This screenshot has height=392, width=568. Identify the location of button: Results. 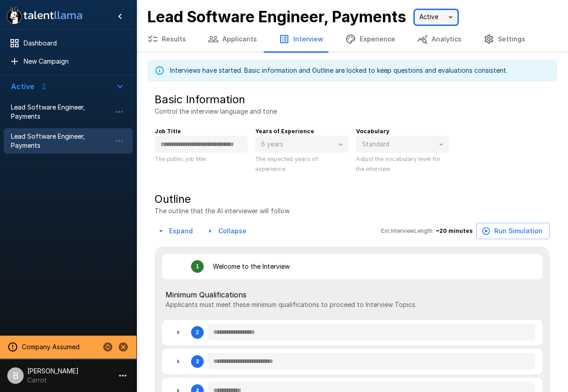
(166, 39).